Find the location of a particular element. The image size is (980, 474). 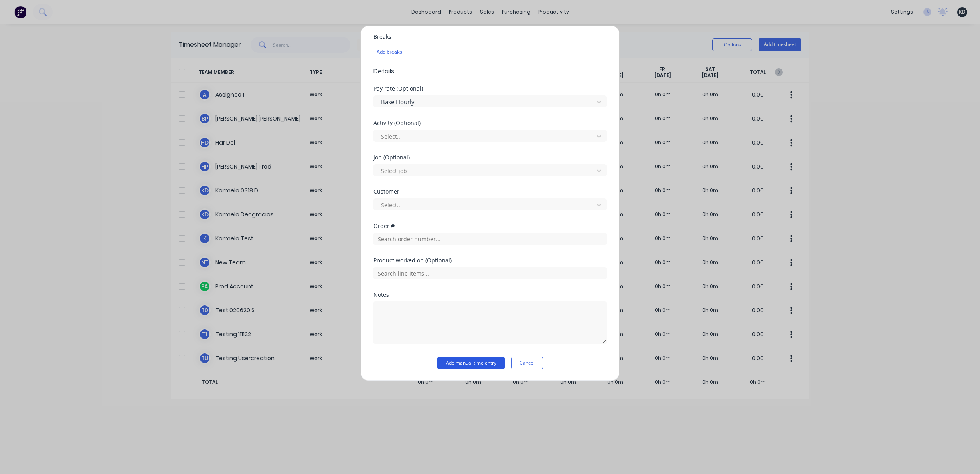

input: Search line items... is located at coordinates (490, 273).